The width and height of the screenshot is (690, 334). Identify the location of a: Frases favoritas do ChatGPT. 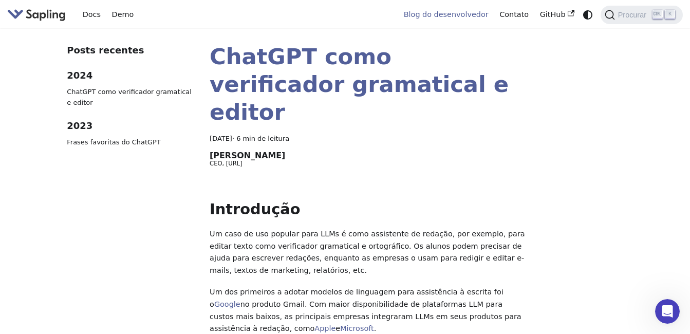
(131, 142).